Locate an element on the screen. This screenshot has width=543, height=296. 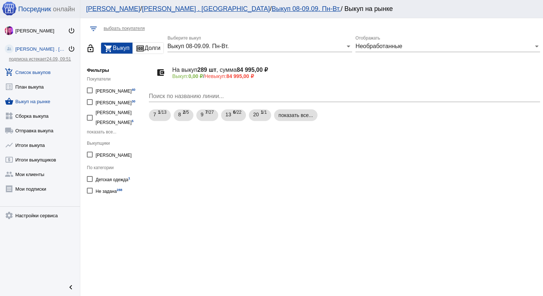
span: показать все... is located at coordinates (101, 132).